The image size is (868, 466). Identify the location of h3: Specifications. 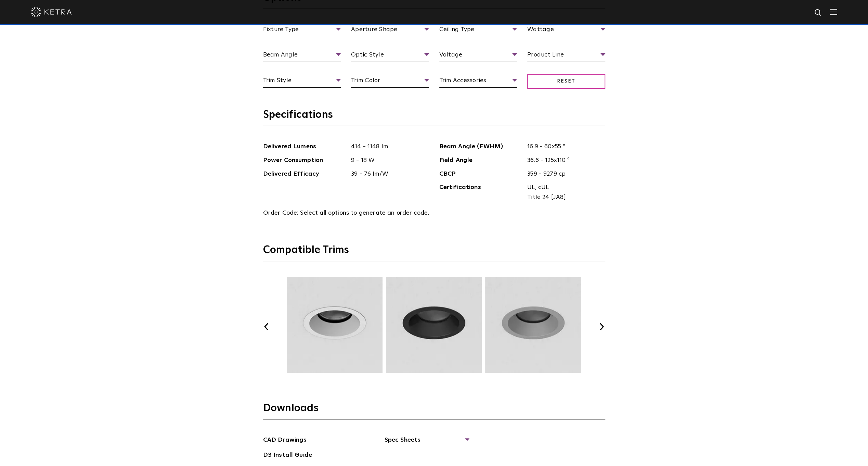
(434, 117).